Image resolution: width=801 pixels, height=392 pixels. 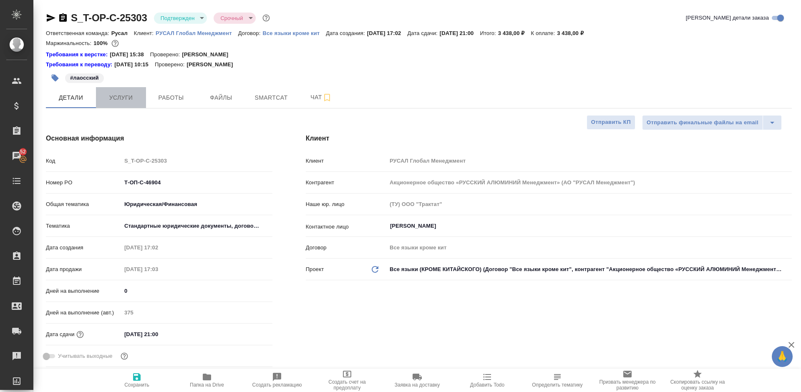 What do you see at coordinates (627, 385) in the screenshot?
I see `span: Призвать менеджера по развитию` at bounding box center [627, 385].